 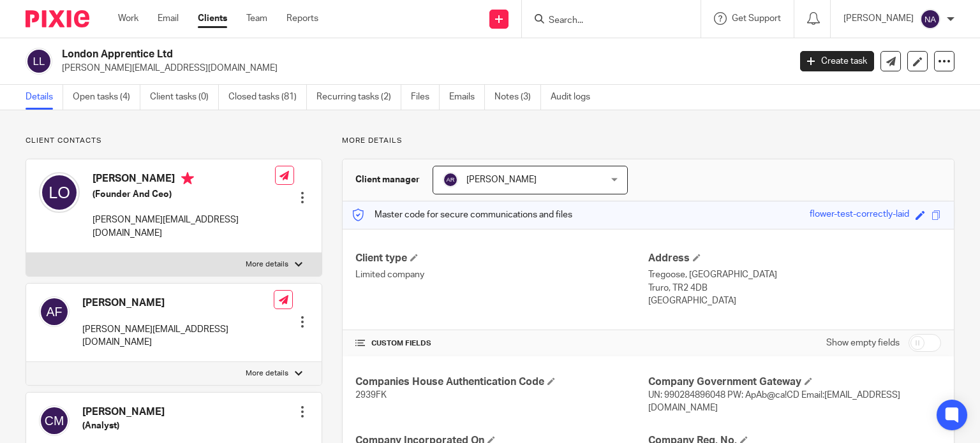 I want to click on h5: (Founder And Ceo), so click(x=184, y=195).